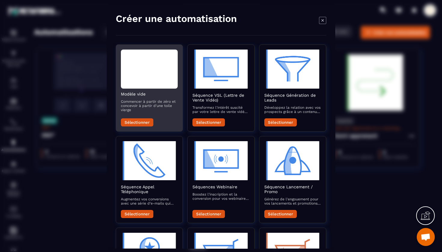 The width and height of the screenshot is (442, 252). Describe the element at coordinates (176, 19) in the screenshot. I see `h4: Créer une automatisation` at that location.